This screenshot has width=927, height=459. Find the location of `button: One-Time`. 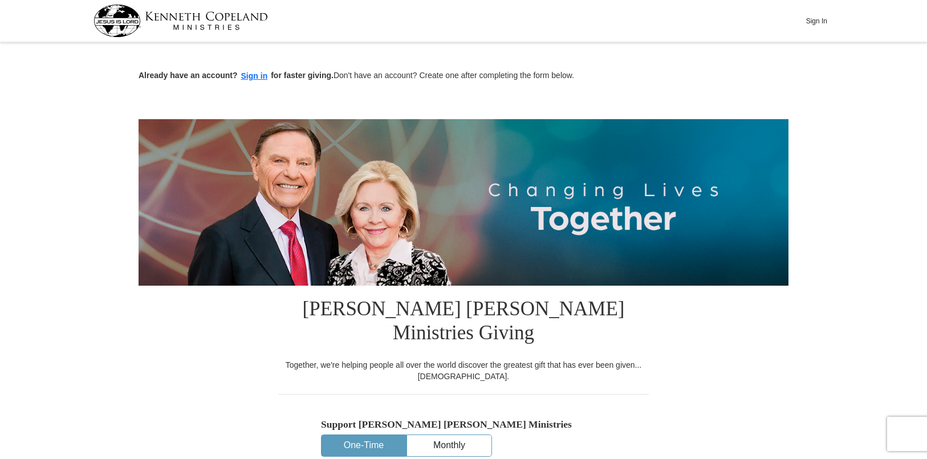

button: One-Time is located at coordinates (364, 445).